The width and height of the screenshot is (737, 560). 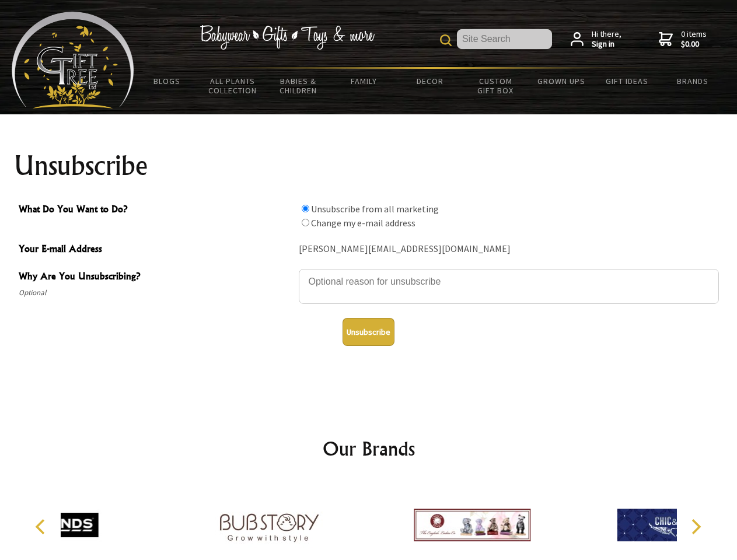 I want to click on span: 0 items, so click(x=694, y=39).